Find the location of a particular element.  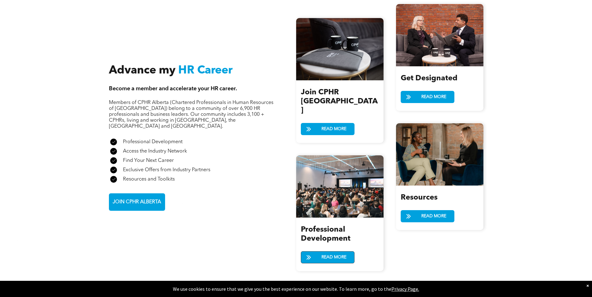

span: Advance my is located at coordinates (142, 71).